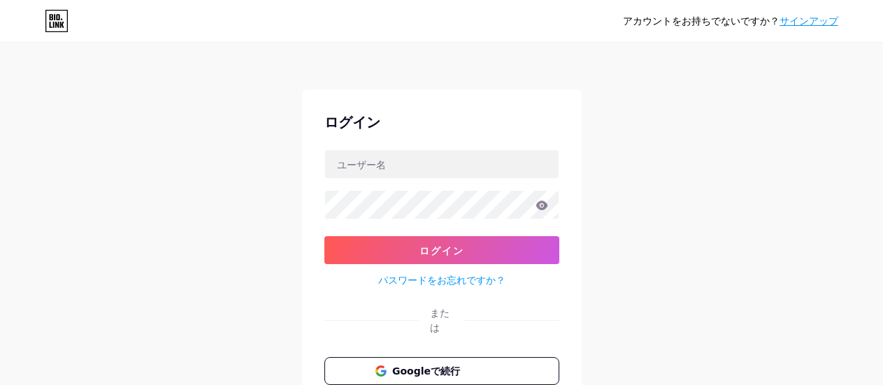 The width and height of the screenshot is (883, 385). I want to click on button: Googleで続行, so click(442, 371).